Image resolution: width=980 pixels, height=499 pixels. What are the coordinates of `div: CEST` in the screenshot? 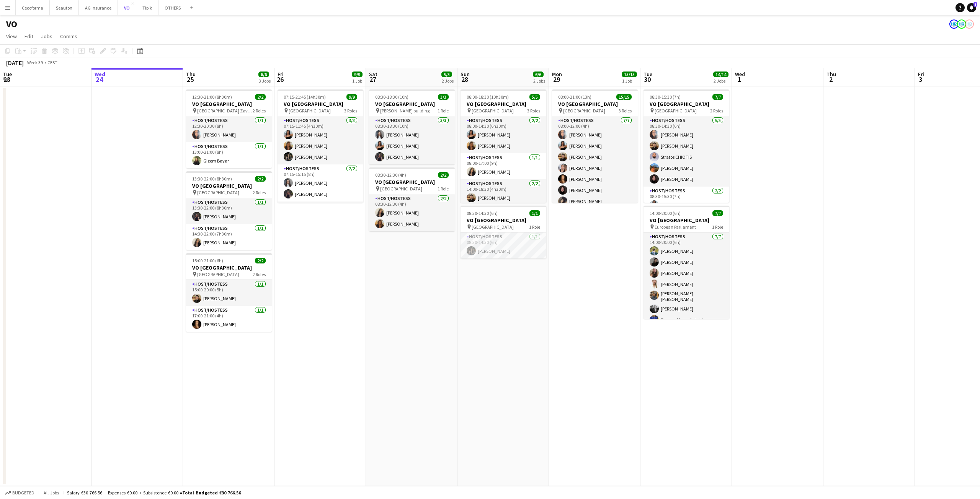 It's located at (52, 63).